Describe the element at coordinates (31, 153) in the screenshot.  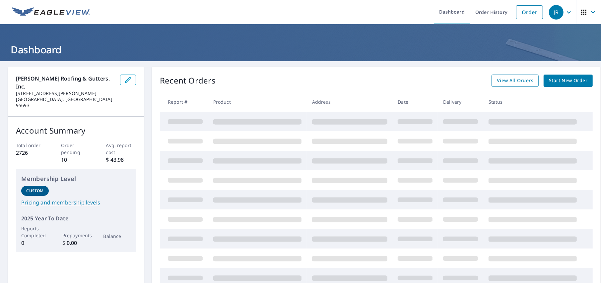
I see `p: 2726` at that location.